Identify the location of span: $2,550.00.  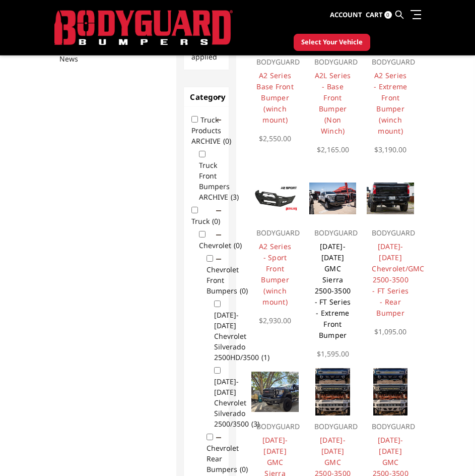
(275, 138).